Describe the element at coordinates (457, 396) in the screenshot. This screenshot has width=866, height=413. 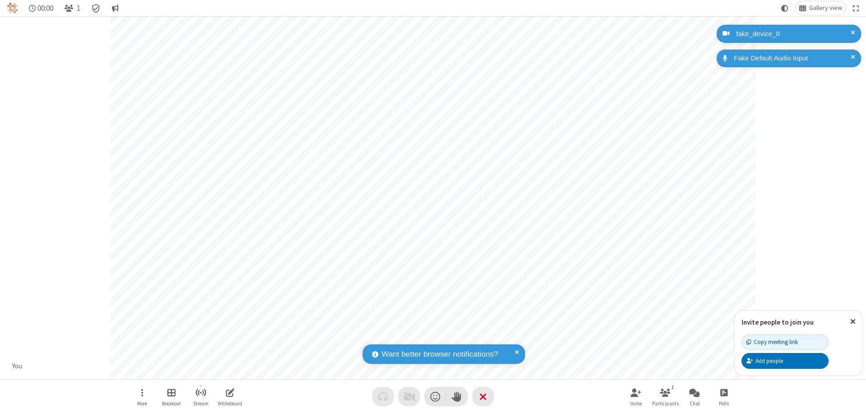
I see `button: Raise hand` at that location.